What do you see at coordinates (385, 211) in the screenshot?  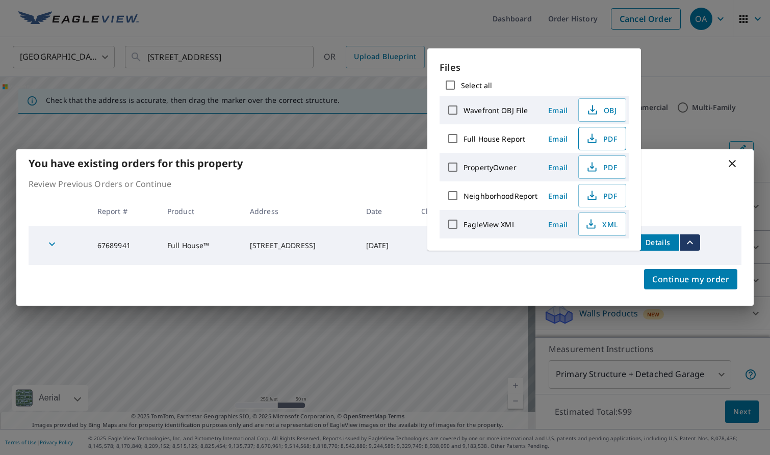 I see `th: Date` at bounding box center [385, 211].